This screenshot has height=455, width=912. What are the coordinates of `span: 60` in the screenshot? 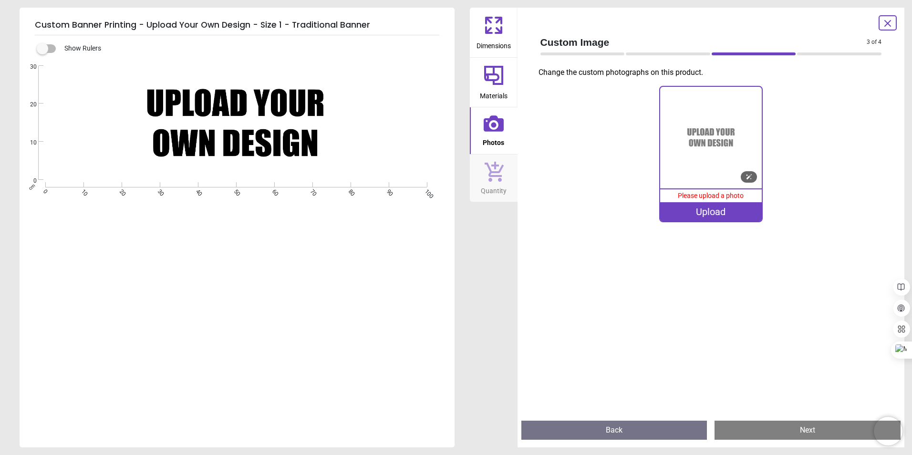 It's located at (273, 191).